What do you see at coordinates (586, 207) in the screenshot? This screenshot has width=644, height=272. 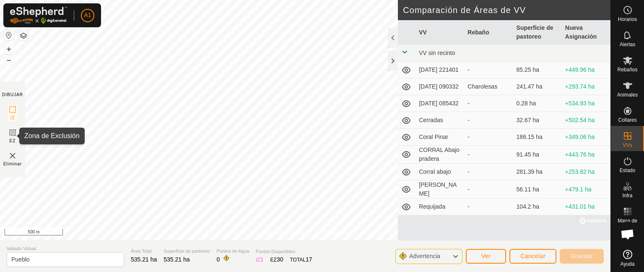 I see `td: +431.01 ha` at bounding box center [586, 207].